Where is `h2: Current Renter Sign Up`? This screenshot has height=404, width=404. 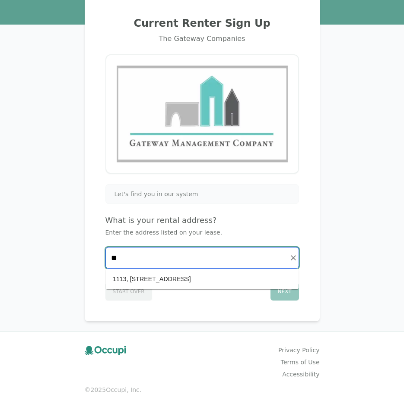
h2: Current Renter Sign Up is located at coordinates (202, 23).